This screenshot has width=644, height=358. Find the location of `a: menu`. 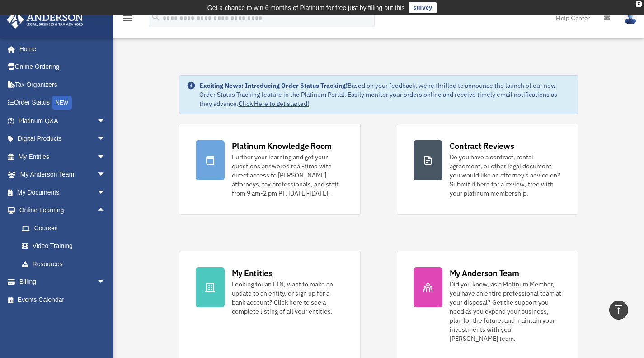

a: menu is located at coordinates (127, 19).